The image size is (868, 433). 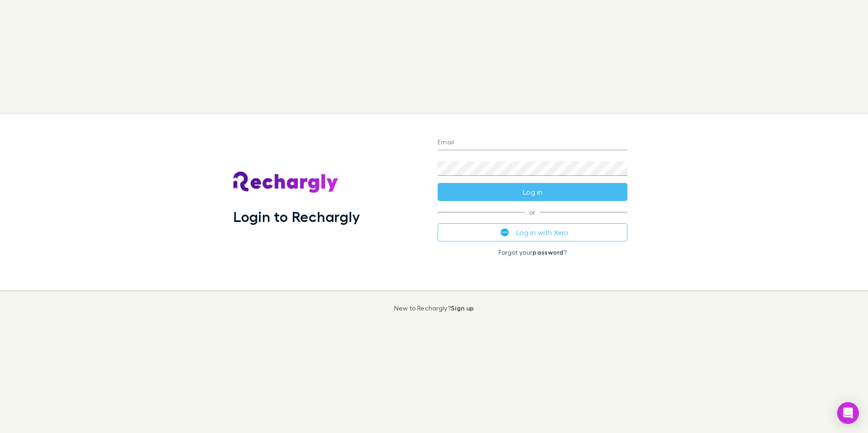 What do you see at coordinates (462, 308) in the screenshot?
I see `a: Sign up` at bounding box center [462, 308].